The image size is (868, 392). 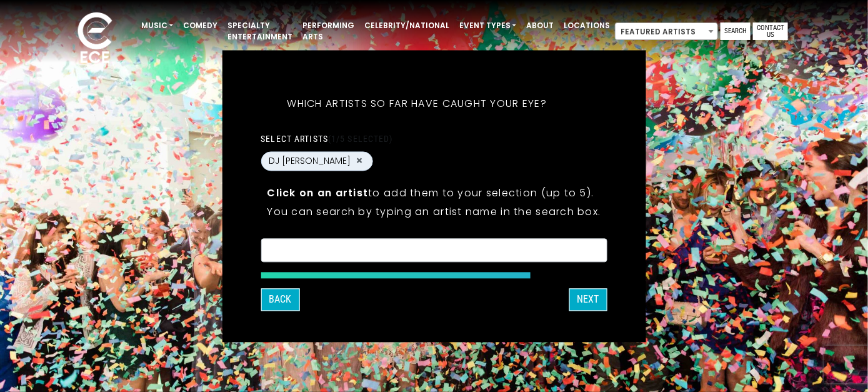 What do you see at coordinates (260, 31) in the screenshot?
I see `a: Specialty Entertainment` at bounding box center [260, 31].